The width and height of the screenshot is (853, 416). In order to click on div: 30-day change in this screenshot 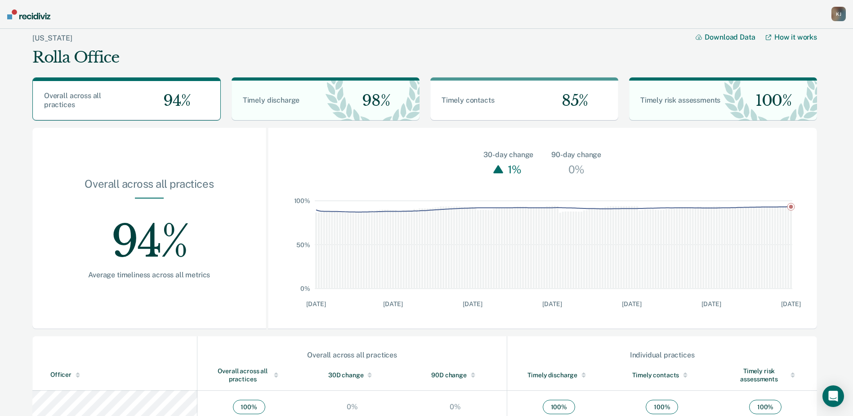, I will do `click(508, 155)`.